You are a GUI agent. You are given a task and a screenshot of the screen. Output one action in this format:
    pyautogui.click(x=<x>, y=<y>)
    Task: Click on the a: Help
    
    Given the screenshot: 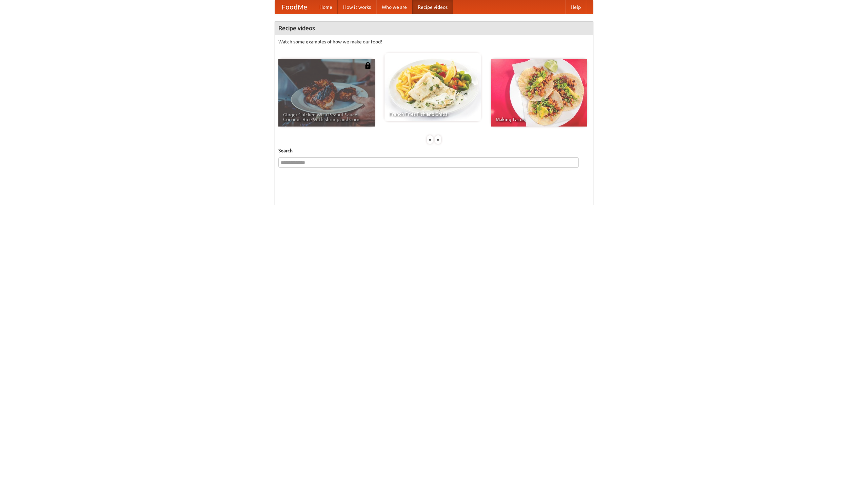 What is the action you would take?
    pyautogui.click(x=576, y=7)
    